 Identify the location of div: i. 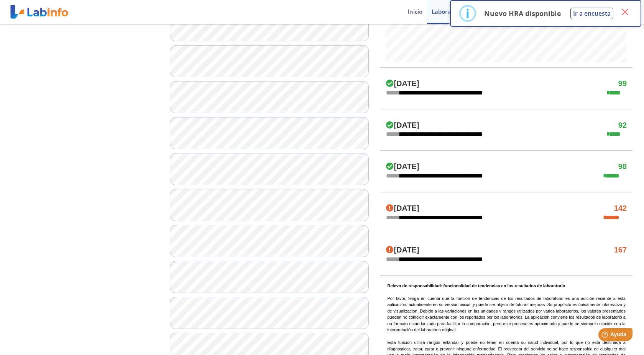
(467, 13).